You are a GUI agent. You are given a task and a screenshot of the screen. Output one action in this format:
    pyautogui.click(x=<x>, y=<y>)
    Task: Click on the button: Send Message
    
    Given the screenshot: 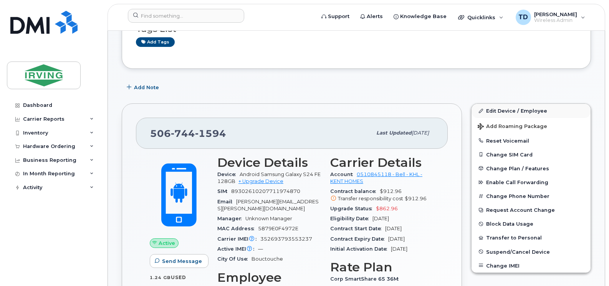 What is the action you would take?
    pyautogui.click(x=179, y=261)
    